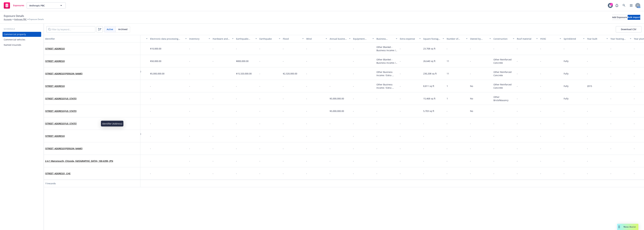 Image resolution: width=644 pixels, height=230 pixels. What do you see at coordinates (387, 88) in the screenshot?
I see `span: Other Business Income / Extra Expense $5,000,000` at bounding box center [387, 88].